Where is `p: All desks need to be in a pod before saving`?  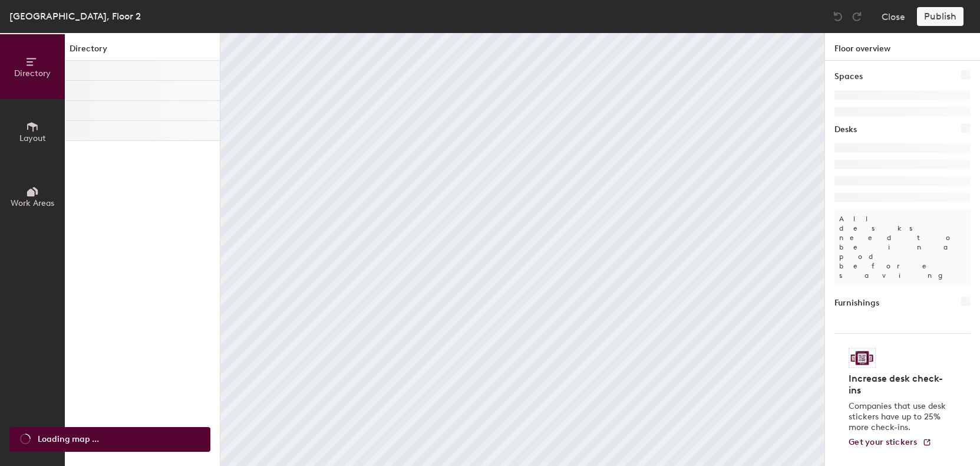 p: All desks need to be in a pod before saving is located at coordinates (902, 247).